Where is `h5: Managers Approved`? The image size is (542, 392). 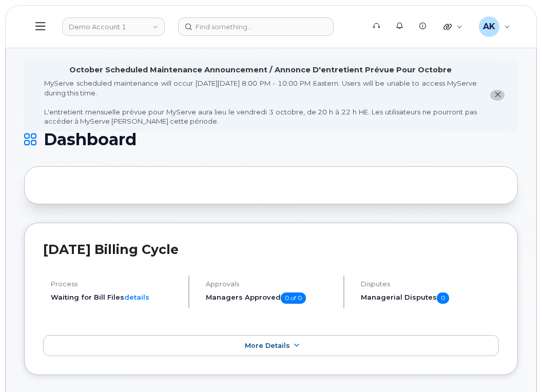
h5: Managers Approved is located at coordinates (270, 298).